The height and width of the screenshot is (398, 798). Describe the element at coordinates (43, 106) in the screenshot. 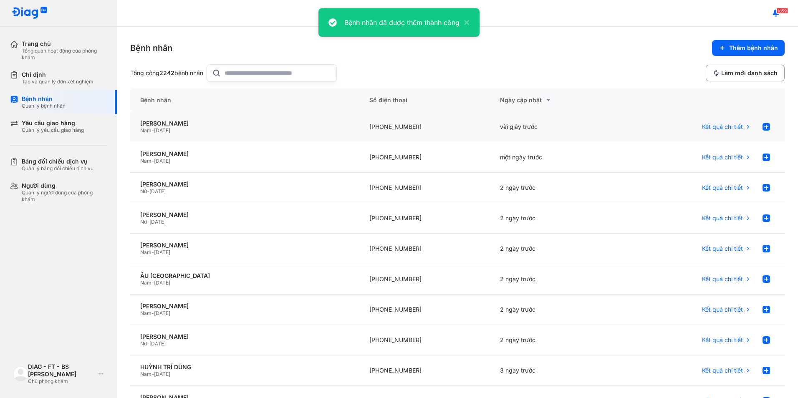

I see `div: Quản lý bệnh nhân` at that location.